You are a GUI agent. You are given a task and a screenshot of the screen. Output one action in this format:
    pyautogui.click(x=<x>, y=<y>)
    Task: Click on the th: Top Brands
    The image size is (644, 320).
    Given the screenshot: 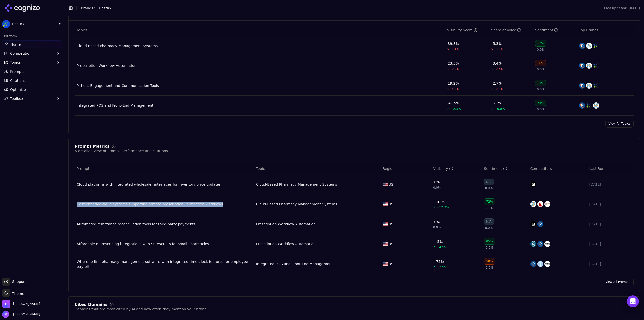 What is the action you would take?
    pyautogui.click(x=605, y=30)
    